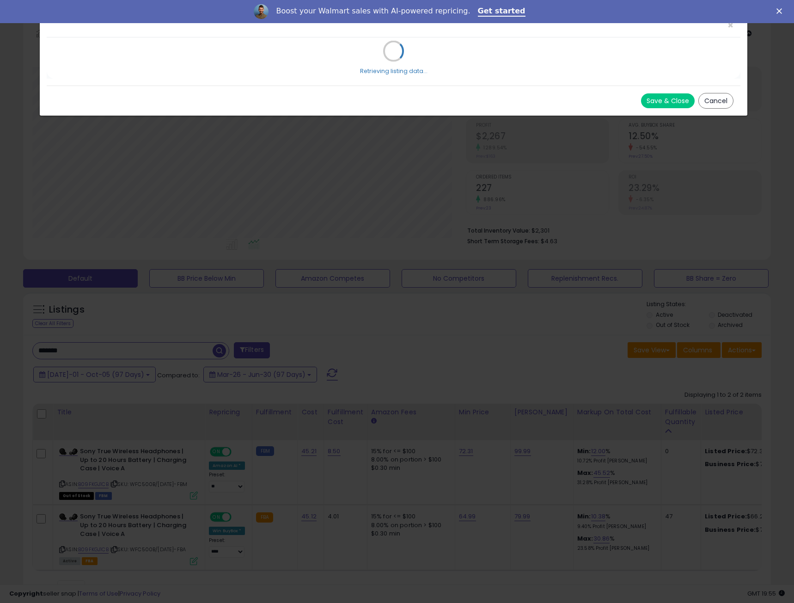 The image size is (794, 603). Describe the element at coordinates (668, 101) in the screenshot. I see `button: Save & Close` at that location.